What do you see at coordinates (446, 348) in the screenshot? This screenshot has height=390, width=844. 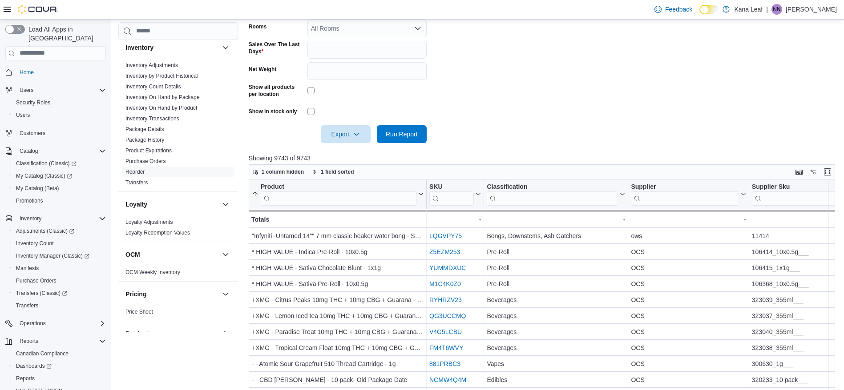 I see `a: FM4T6WVY` at bounding box center [446, 348].